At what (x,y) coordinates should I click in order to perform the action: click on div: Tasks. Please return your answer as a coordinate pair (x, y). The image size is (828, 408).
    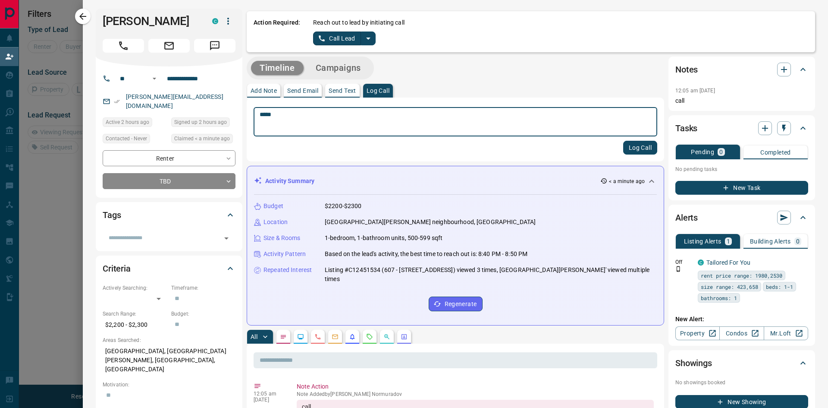
    Looking at the image, I should click on (742, 128).